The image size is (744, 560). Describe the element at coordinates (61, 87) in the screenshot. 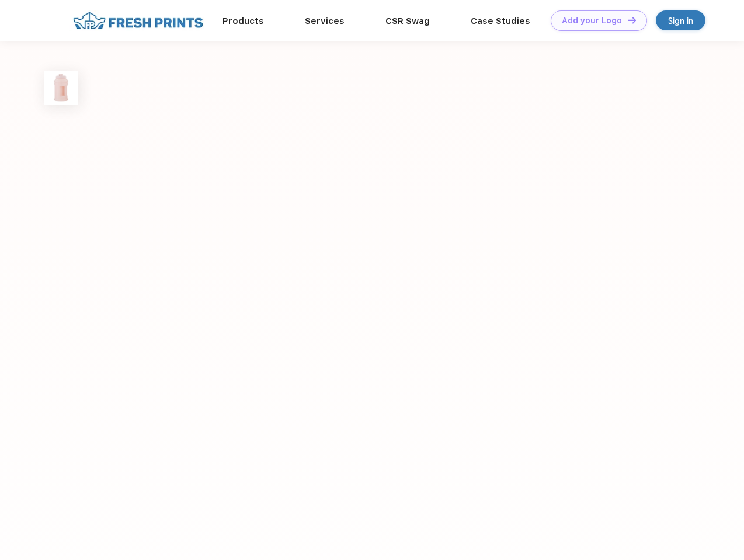

I see `img: func=resize&h=100` at that location.